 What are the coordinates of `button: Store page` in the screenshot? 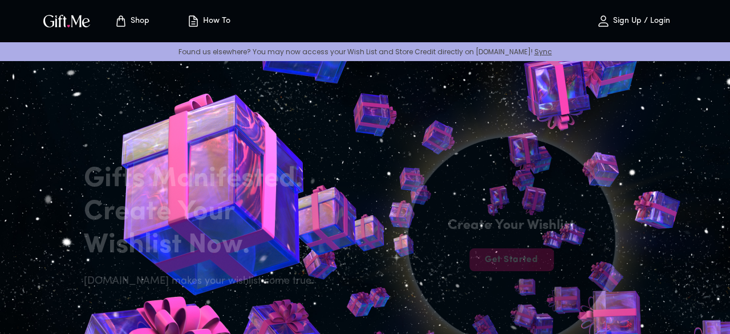 It's located at (132, 21).